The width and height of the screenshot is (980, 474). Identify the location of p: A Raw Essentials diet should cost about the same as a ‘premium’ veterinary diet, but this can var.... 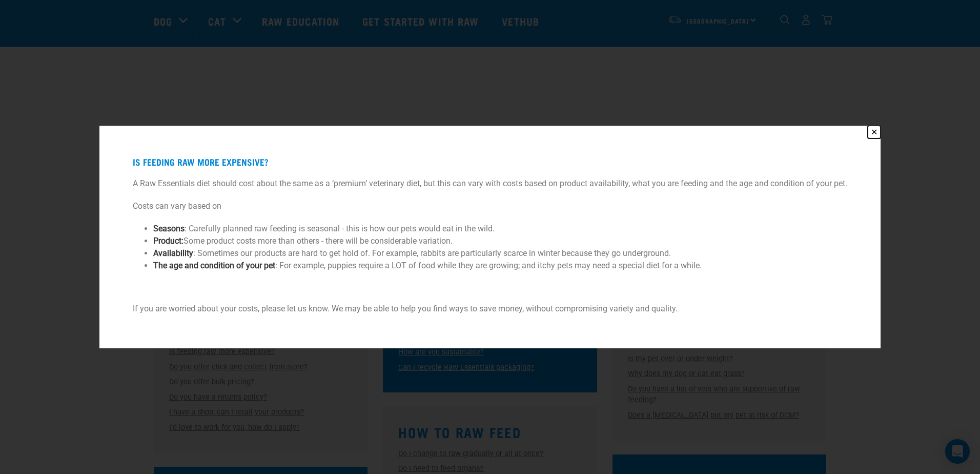
(490, 183).